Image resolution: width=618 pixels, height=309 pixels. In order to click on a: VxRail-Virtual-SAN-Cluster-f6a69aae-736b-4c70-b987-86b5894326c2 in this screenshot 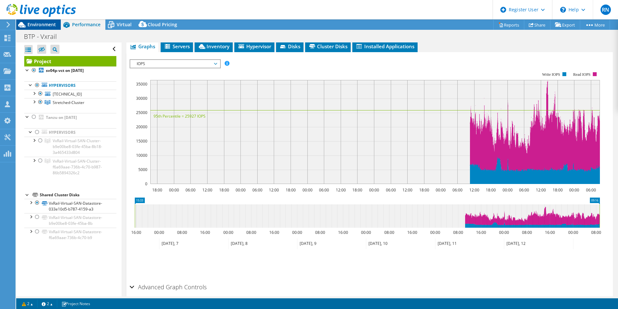, I will do `click(70, 167)`.